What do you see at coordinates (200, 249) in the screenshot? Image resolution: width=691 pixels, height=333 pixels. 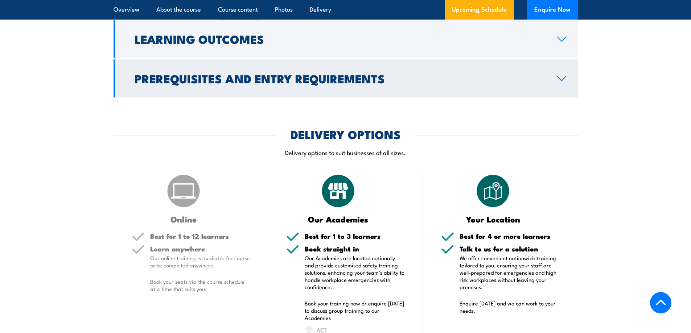 I see `h5: Learn anywhere` at bounding box center [200, 249].